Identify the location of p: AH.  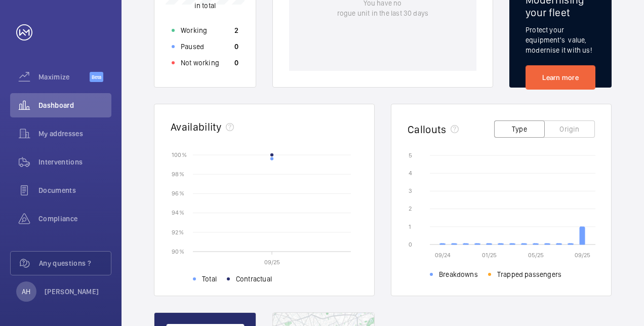
(25, 292).